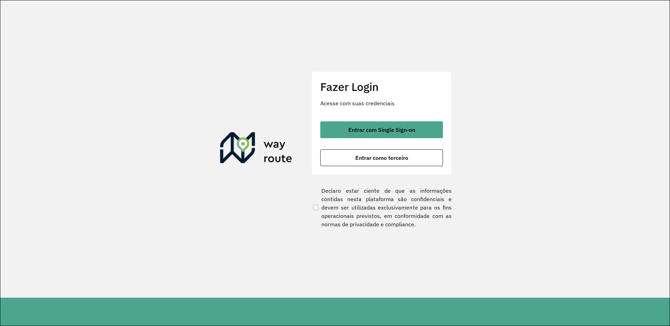  I want to click on img: Roteirizador AmbevTech, so click(256, 149).